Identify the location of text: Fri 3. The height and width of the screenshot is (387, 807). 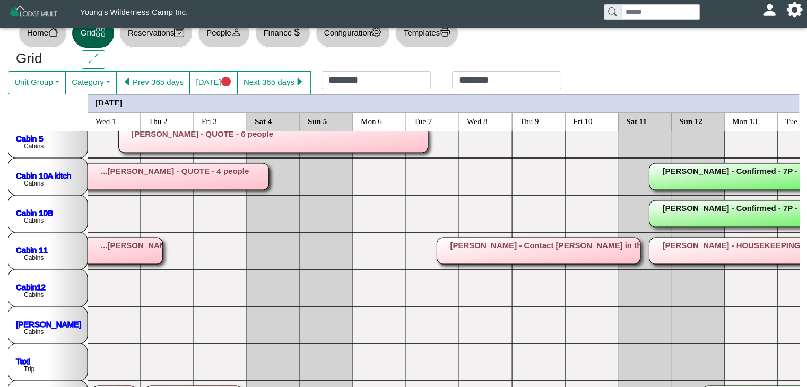
(209, 121).